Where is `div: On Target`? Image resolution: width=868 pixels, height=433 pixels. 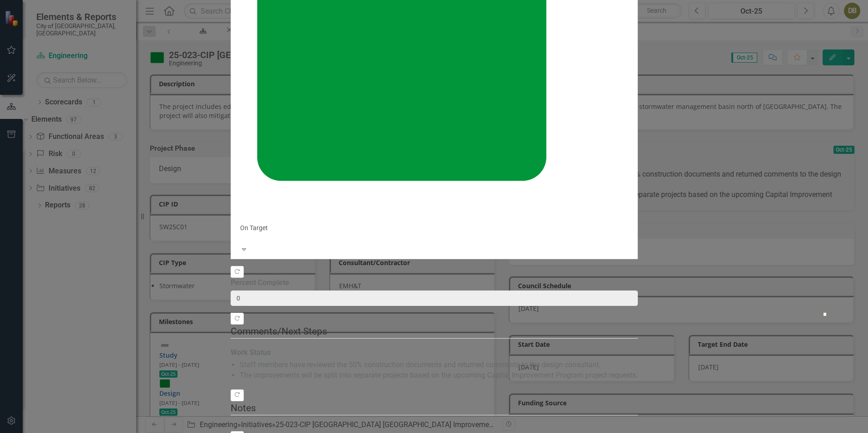 div: On Target is located at coordinates (434, 228).